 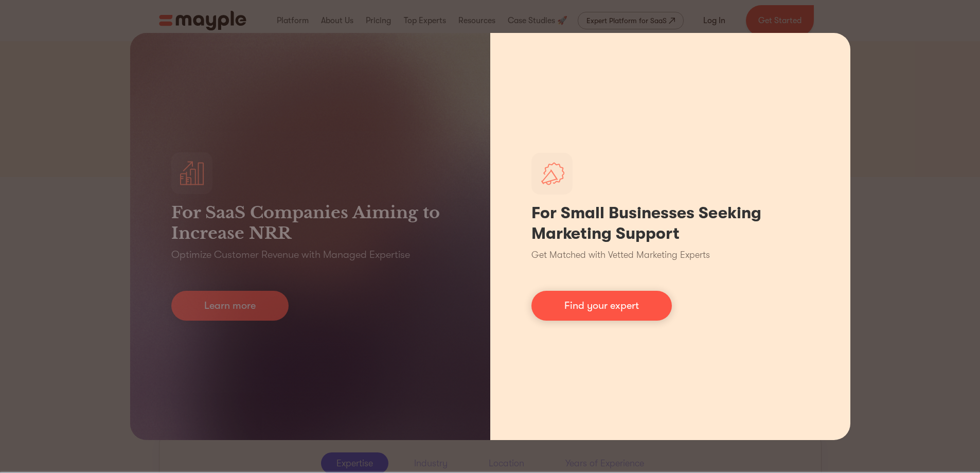 What do you see at coordinates (291, 255) in the screenshot?
I see `p: Optimize Customer Revenue with Managed Expertise` at bounding box center [291, 255].